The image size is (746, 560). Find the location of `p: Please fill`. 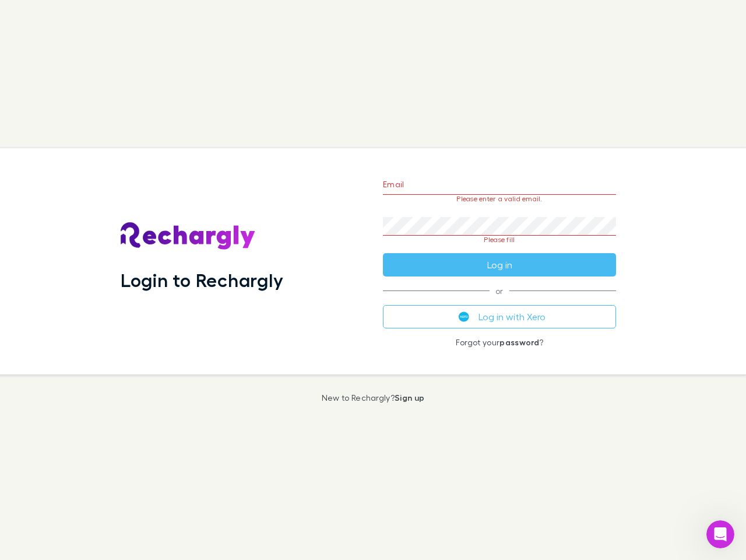

p: Please fill is located at coordinates (500, 240).